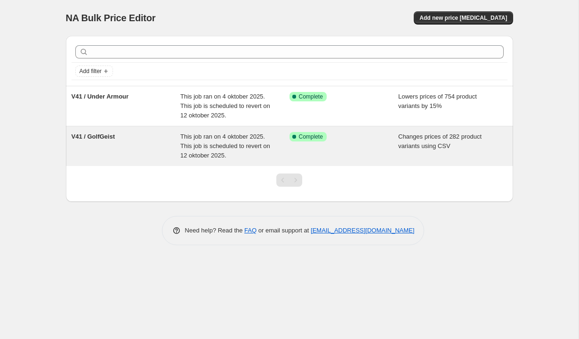 Image resolution: width=579 pixels, height=339 pixels. What do you see at coordinates (94, 71) in the screenshot?
I see `button: Add filter` at bounding box center [94, 71].